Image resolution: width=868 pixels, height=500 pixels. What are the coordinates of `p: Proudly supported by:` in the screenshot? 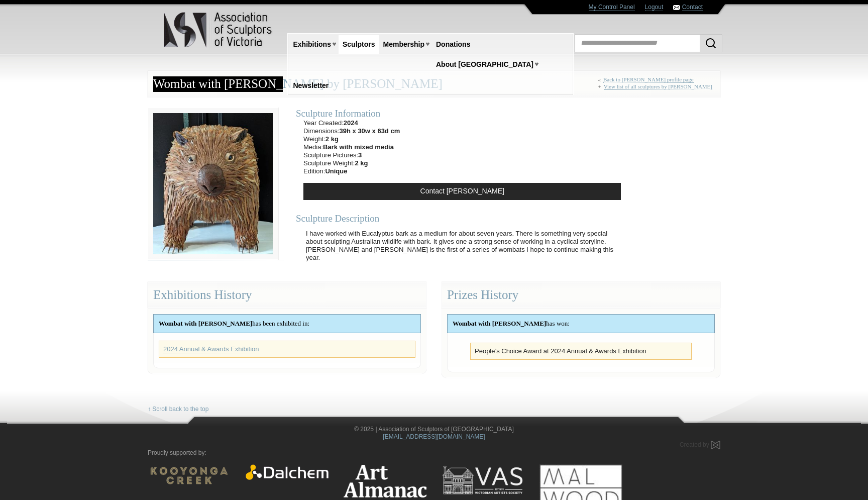 It's located at (434, 453).